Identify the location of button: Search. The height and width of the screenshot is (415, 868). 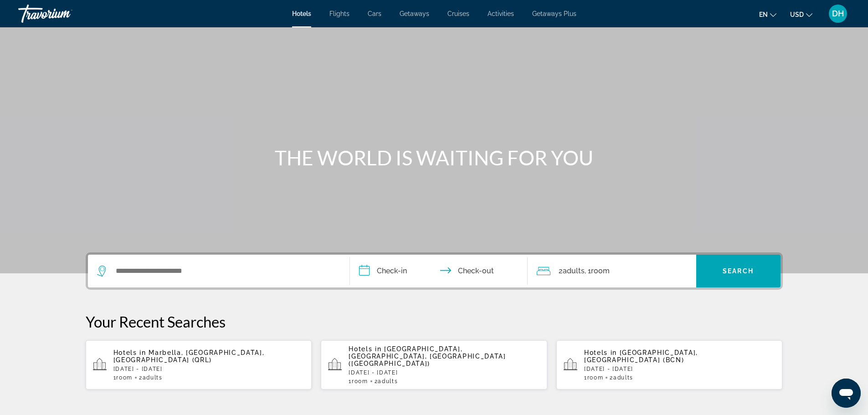
(738, 271).